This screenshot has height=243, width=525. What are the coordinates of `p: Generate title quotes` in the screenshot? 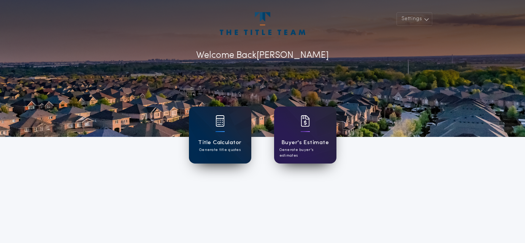 It's located at (220, 150).